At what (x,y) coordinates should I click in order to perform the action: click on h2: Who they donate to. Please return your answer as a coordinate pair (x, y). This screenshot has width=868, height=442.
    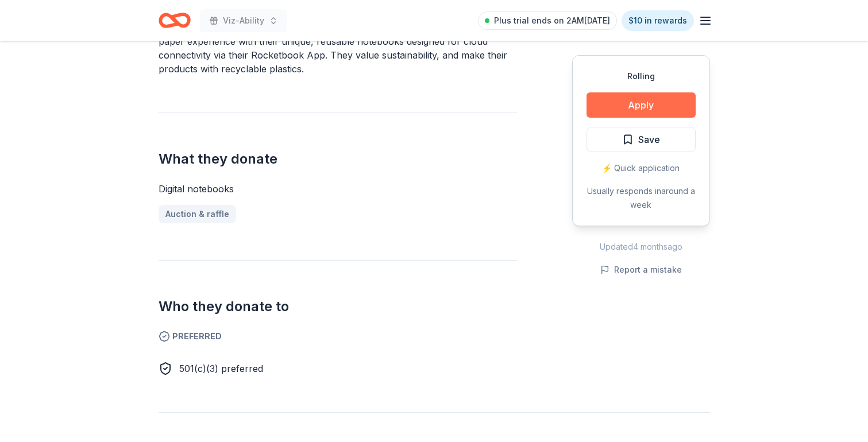
    Looking at the image, I should click on (338, 307).